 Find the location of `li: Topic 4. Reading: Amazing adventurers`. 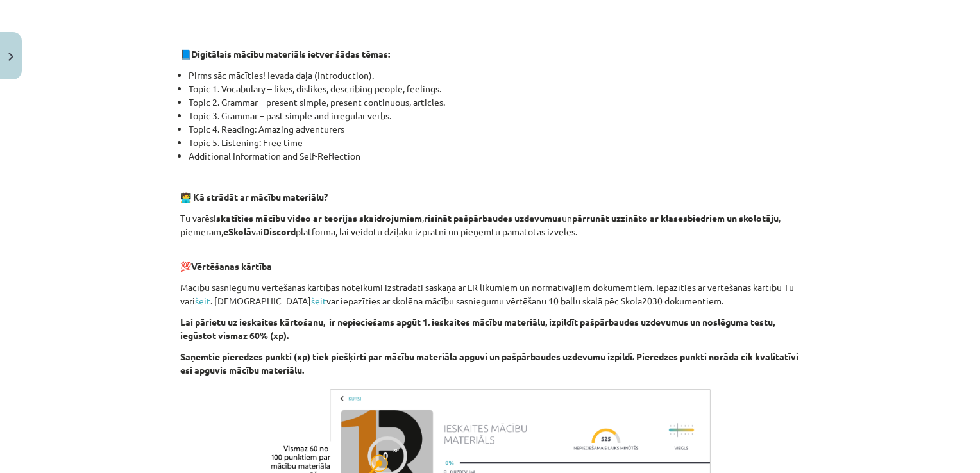

li: Topic 4. Reading: Amazing adventurers is located at coordinates (494, 129).